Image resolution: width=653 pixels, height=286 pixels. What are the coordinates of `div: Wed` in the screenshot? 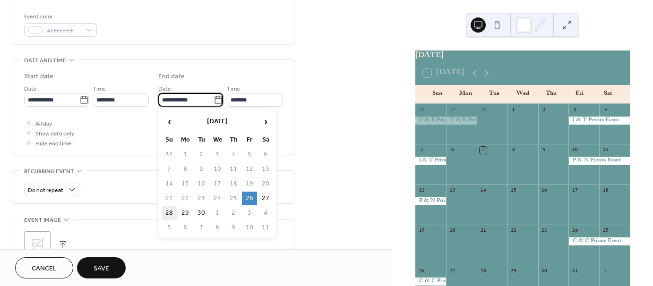 It's located at (522, 94).